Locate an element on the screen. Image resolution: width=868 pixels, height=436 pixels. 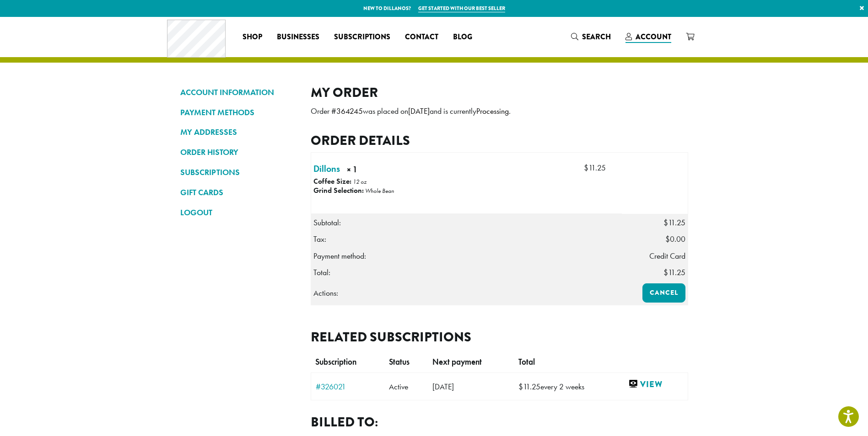
bdi: 11.25 is located at coordinates (594, 168).